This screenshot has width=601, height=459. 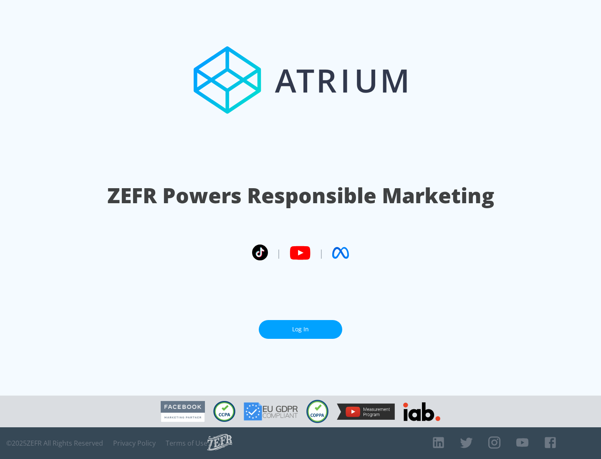 I want to click on a: Terms of Use, so click(x=187, y=444).